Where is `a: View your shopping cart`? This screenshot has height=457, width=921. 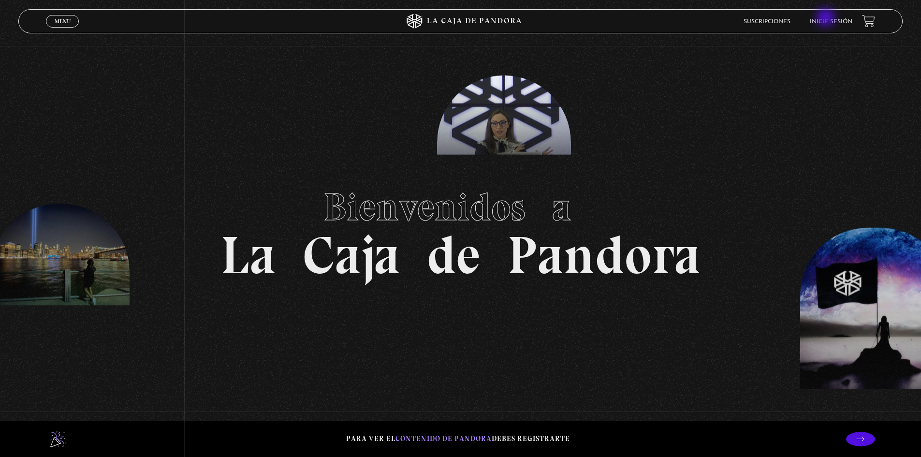 a: View your shopping cart is located at coordinates (869, 21).